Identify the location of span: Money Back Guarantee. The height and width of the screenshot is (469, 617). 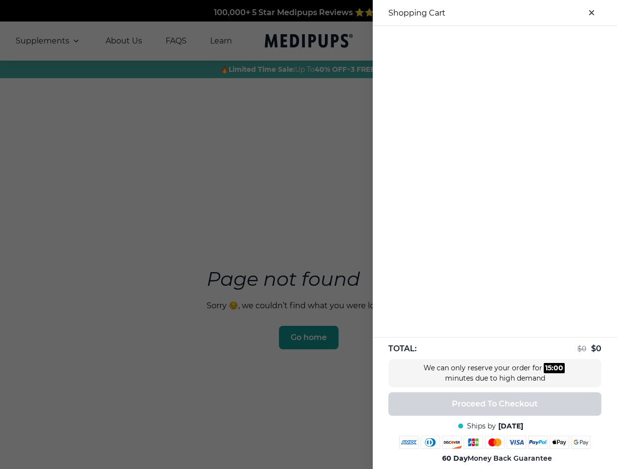
(497, 458).